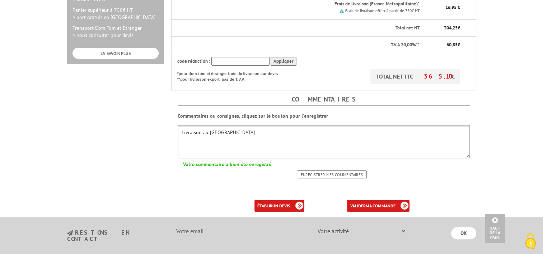 This screenshot has height=254, width=543. Describe the element at coordinates (531, 242) in the screenshot. I see `button: Cookies (fenêtre modale)` at that location.